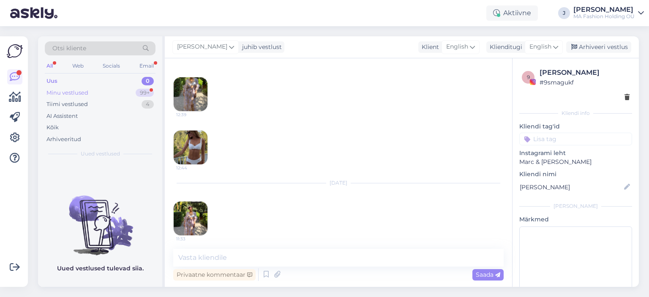 This screenshot has height=297, width=649. What do you see at coordinates (564, 13) in the screenshot?
I see `div: J` at bounding box center [564, 13].